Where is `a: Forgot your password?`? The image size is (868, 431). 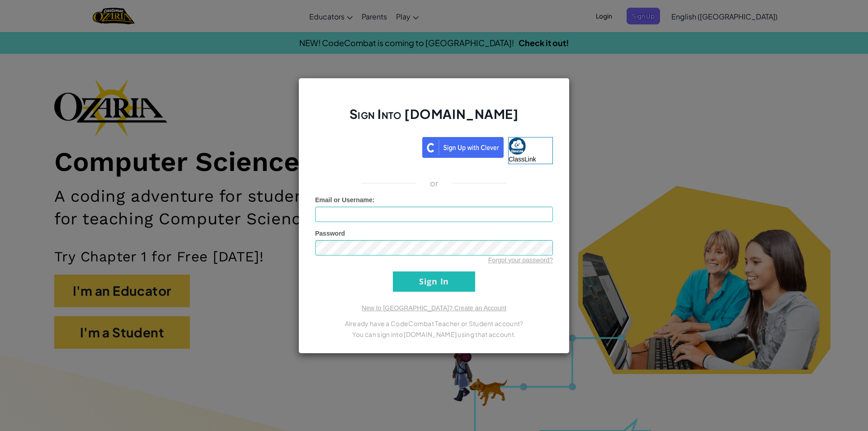
a: Forgot your password? is located at coordinates (520, 260).